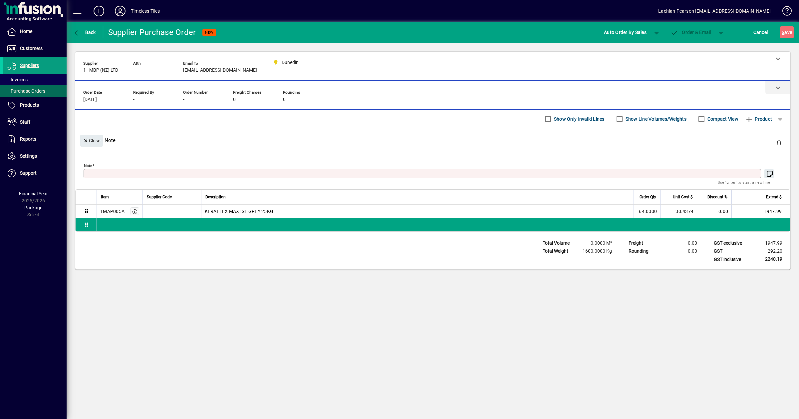 The height and width of the screenshot is (419, 799). Describe the element at coordinates (744, 182) in the screenshot. I see `mat-hint: Use 'Enter' to start a new line` at that location.